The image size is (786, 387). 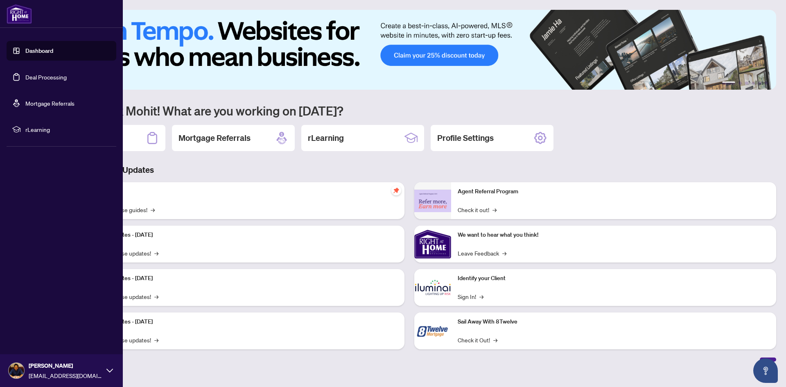 What do you see at coordinates (614, 278) in the screenshot?
I see `p: Identify your Client` at bounding box center [614, 278].